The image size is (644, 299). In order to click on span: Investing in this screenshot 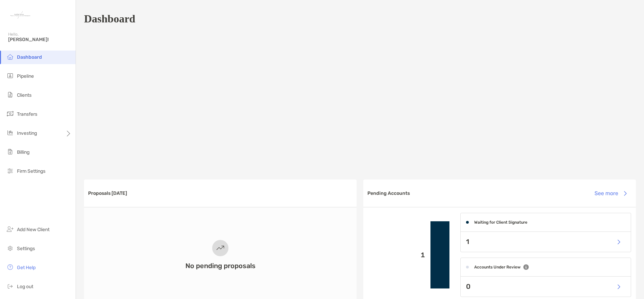, I will do `click(27, 133)`.